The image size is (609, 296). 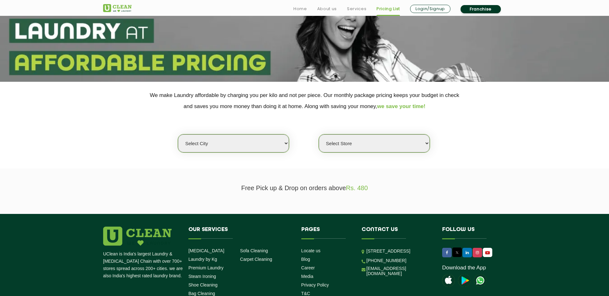 What do you see at coordinates (306, 294) in the screenshot?
I see `a: T&C` at bounding box center [306, 294].